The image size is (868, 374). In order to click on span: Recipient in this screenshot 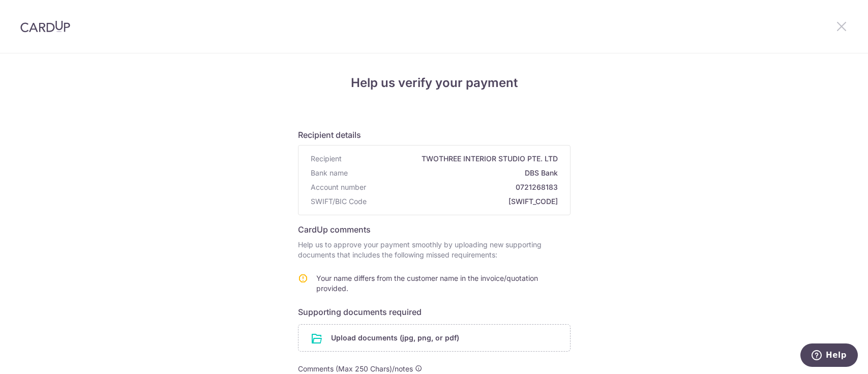, I will do `click(326, 159)`.